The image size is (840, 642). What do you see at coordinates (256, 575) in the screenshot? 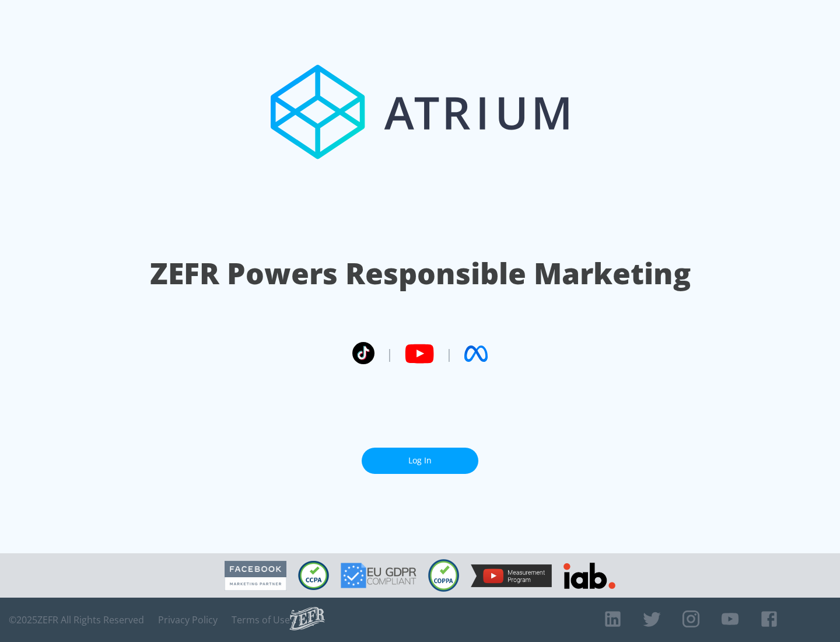
I see `img: Facebook Marketing Partner` at bounding box center [256, 575].